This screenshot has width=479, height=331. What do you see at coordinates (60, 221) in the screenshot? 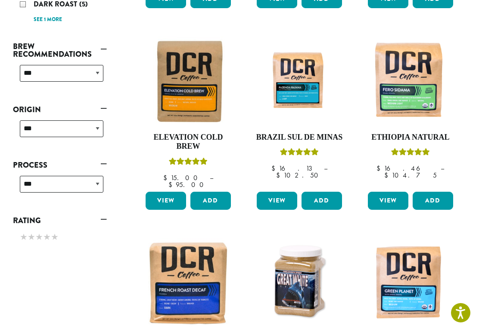
I see `a: Rating` at bounding box center [60, 221].